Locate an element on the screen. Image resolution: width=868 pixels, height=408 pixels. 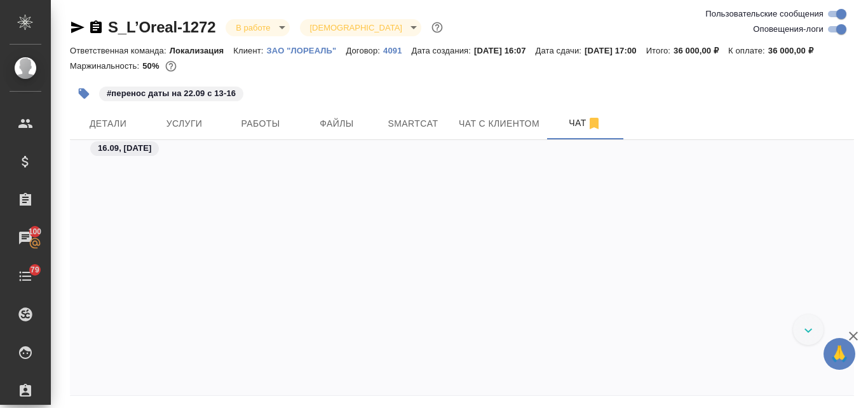
p: Клиент: is located at coordinates (249, 51).